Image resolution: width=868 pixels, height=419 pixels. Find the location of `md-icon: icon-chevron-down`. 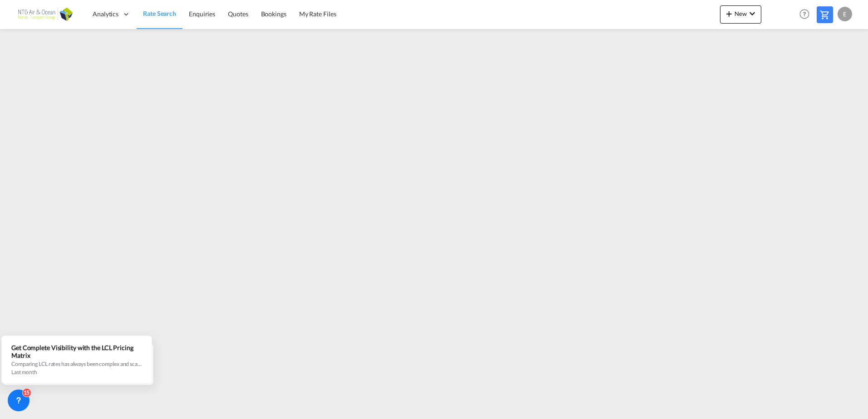

md-icon: icon-chevron-down is located at coordinates (752, 14).